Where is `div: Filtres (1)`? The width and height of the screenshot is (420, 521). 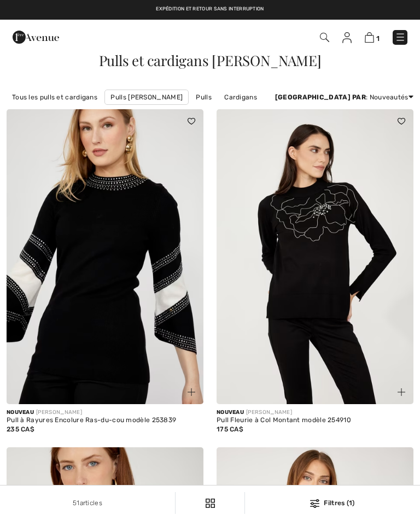
div: Filtres (1) is located at coordinates (332, 503).